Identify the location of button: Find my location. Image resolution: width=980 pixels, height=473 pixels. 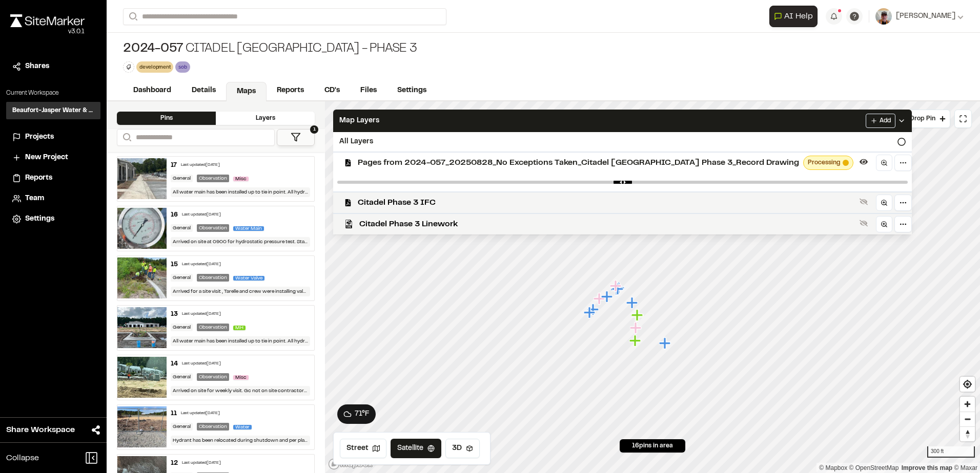
(968, 384).